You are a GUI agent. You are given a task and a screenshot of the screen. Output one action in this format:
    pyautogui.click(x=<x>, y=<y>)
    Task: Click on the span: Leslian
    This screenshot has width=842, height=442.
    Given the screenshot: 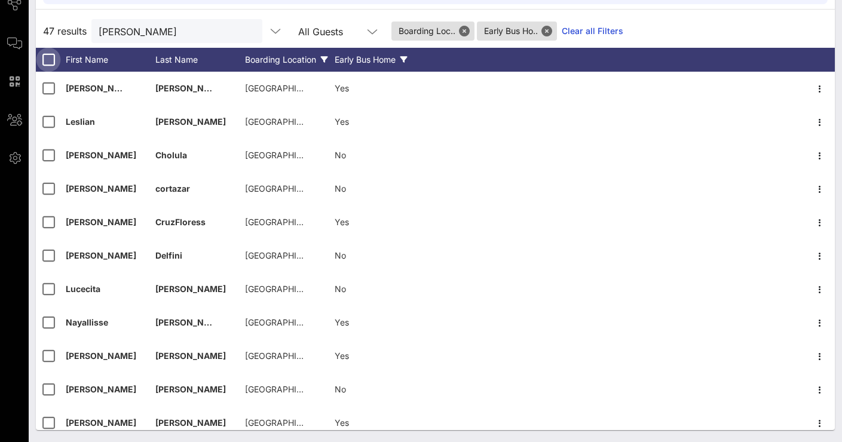 What is the action you would take?
    pyautogui.click(x=80, y=121)
    